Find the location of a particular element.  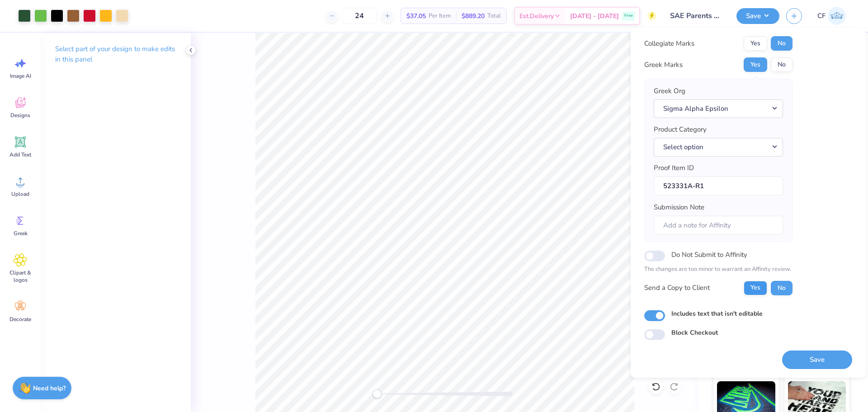

label: Proof Item ID is located at coordinates (674, 168).